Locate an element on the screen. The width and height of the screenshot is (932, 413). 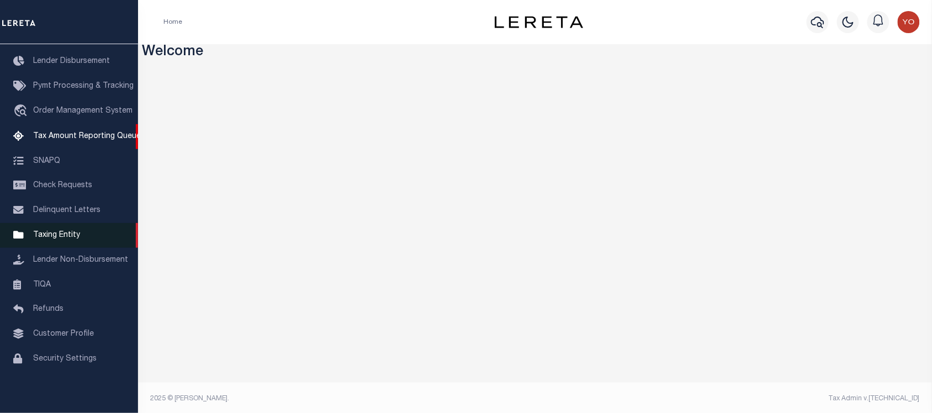
i: travel_explore is located at coordinates (22, 112).